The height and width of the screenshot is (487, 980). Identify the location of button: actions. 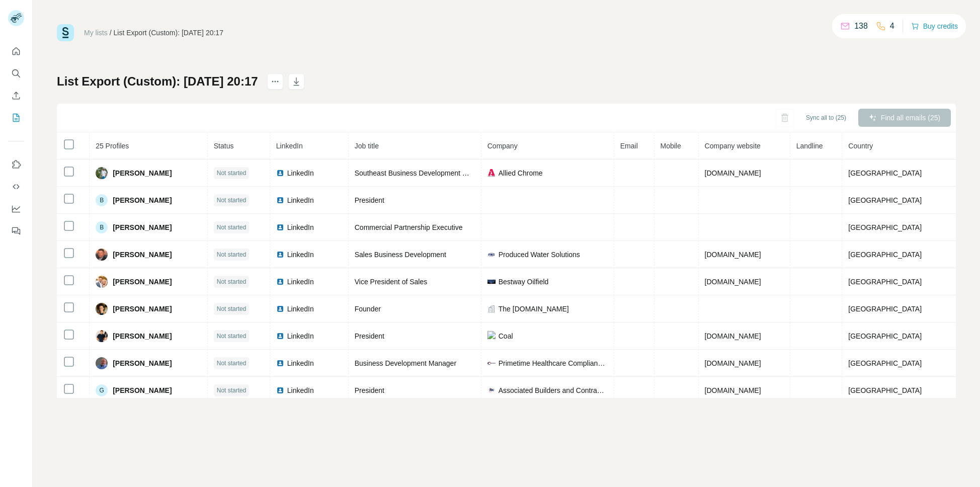
(275, 82).